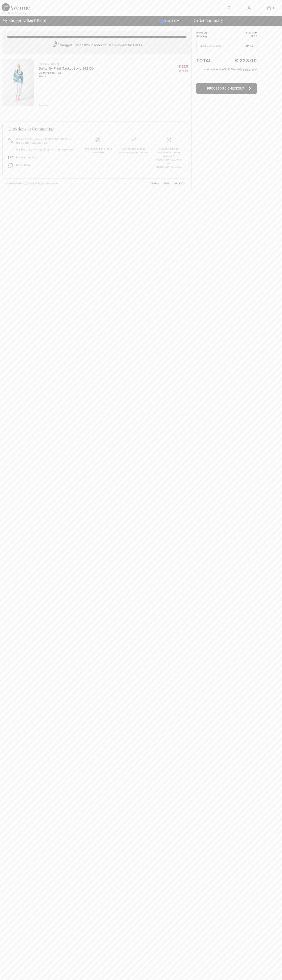 This screenshot has width=282, height=980. What do you see at coordinates (26, 157) in the screenshot?
I see `span: [email protected]` at bounding box center [26, 157].